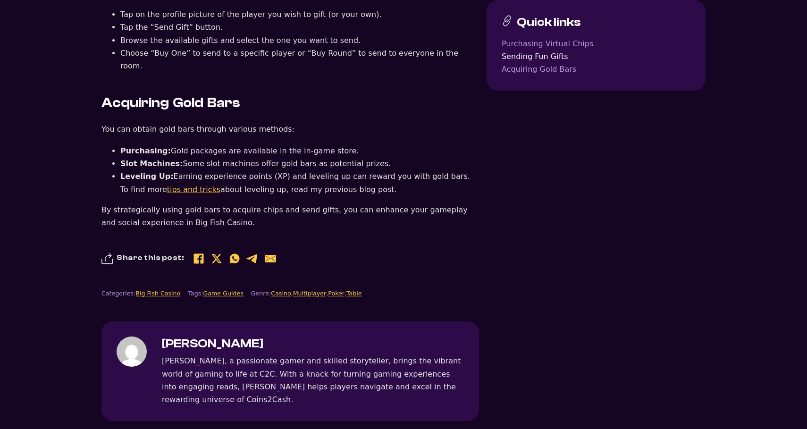 The image size is (807, 429). What do you see at coordinates (147, 176) in the screenshot?
I see `strong: Leveling Up:` at bounding box center [147, 176].